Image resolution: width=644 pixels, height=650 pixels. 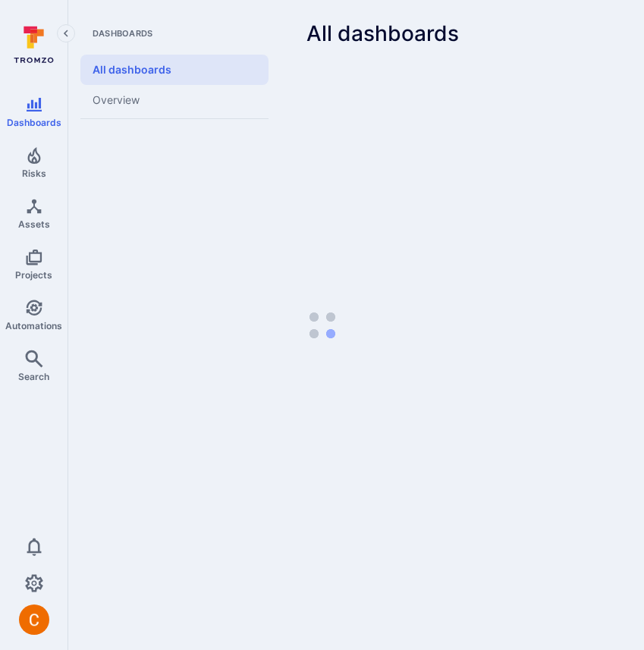 I want to click on div: Camilo Rivera, so click(x=35, y=620).